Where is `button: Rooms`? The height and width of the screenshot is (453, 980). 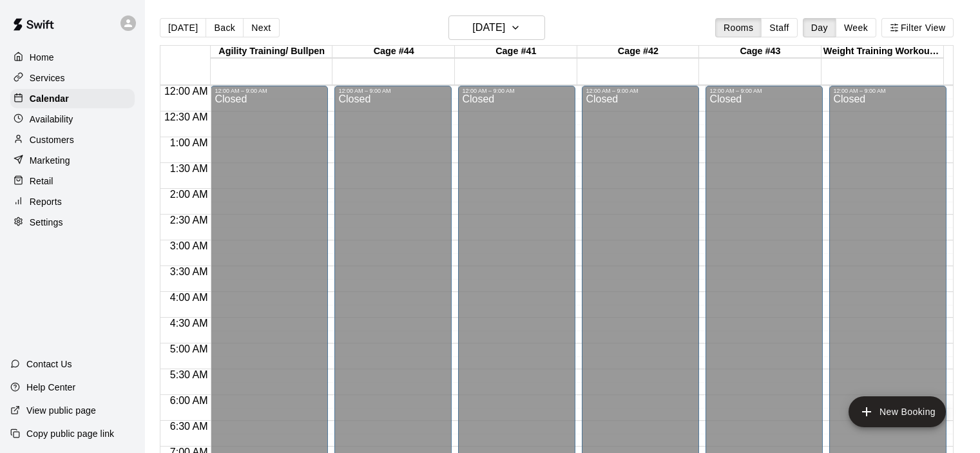 button: Rooms is located at coordinates (738, 27).